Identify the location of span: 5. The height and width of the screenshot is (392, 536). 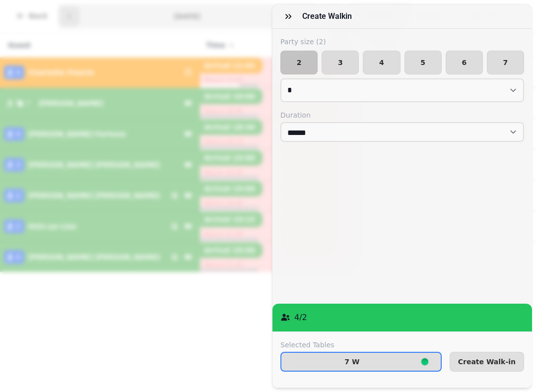
(423, 62).